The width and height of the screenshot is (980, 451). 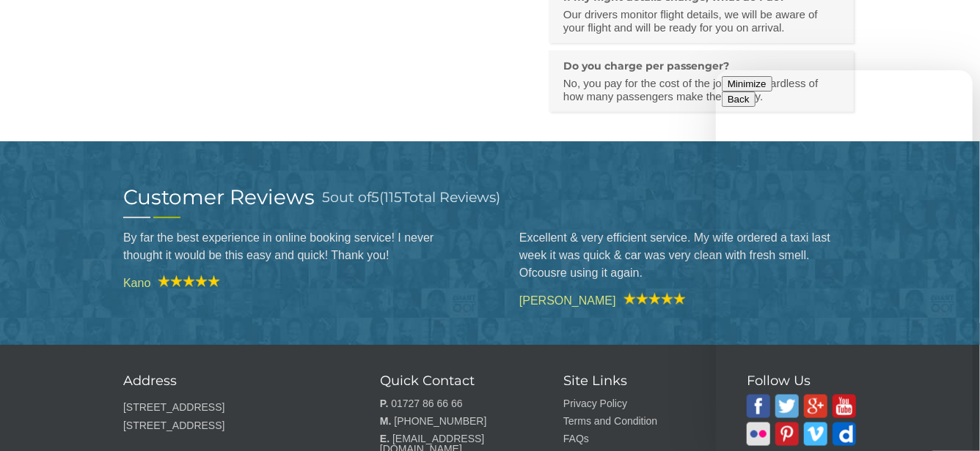 What do you see at coordinates (292, 282) in the screenshot?
I see `cite: Kano` at bounding box center [292, 282].